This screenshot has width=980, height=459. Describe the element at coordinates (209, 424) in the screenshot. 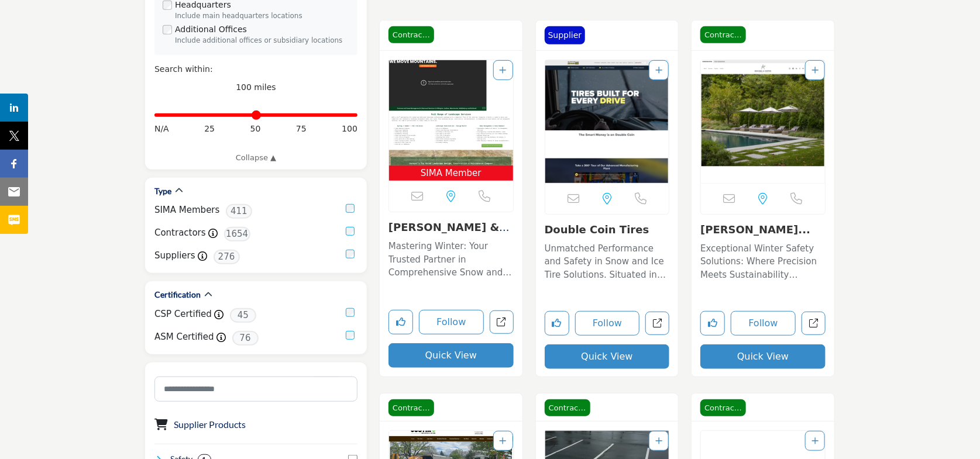

I see `h3: Supplier Products` at that location.